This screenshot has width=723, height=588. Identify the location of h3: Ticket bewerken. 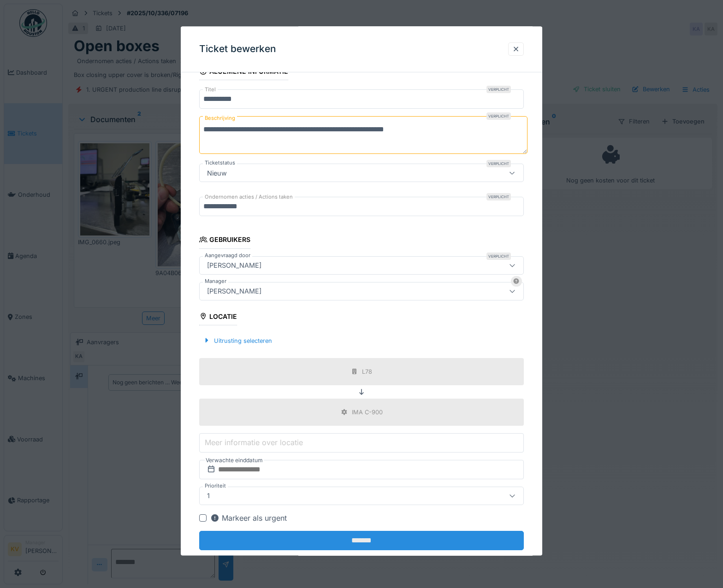
(238, 49).